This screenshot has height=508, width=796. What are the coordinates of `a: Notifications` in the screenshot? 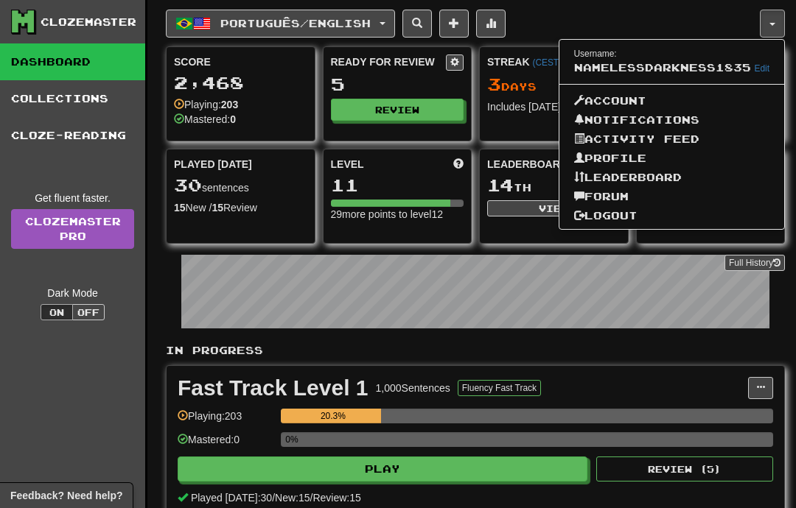 It's located at (672, 120).